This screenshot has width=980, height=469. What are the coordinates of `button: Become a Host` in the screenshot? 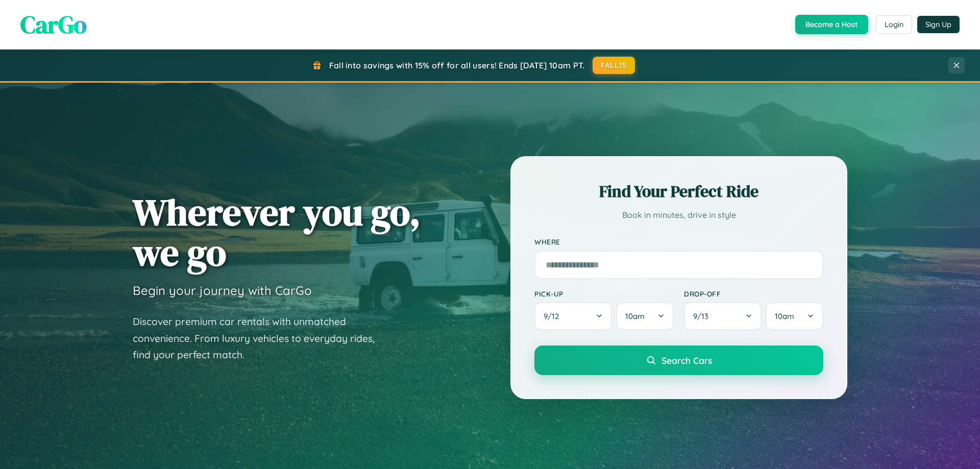 It's located at (831, 25).